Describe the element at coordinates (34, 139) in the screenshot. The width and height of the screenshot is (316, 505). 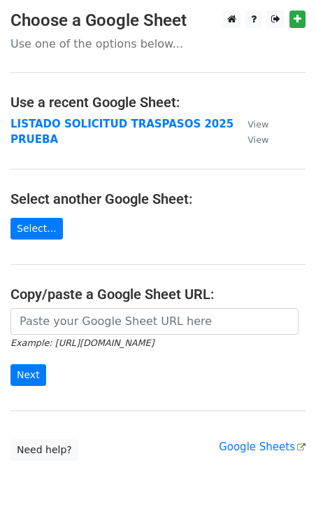
I see `a: PRUEBA` at that location.